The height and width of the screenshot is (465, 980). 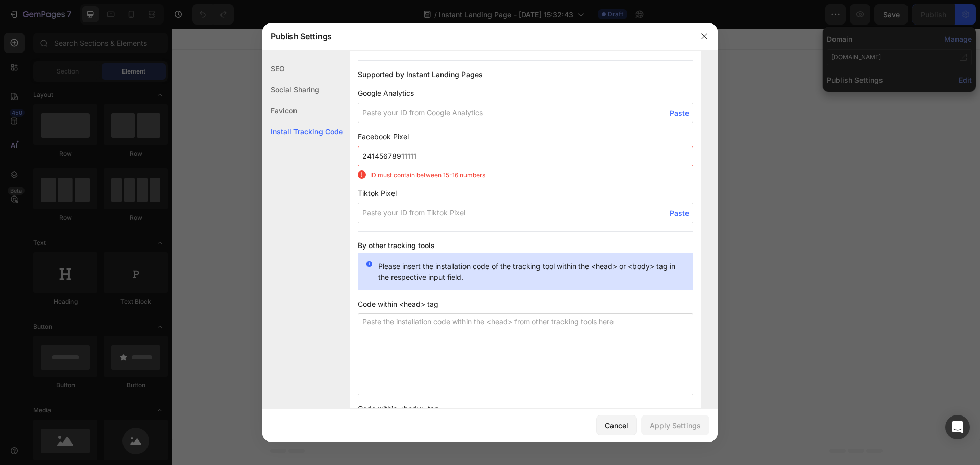 What do you see at coordinates (404, 227) in the screenshot?
I see `div: Start with Sections from sidebar` at bounding box center [404, 227].